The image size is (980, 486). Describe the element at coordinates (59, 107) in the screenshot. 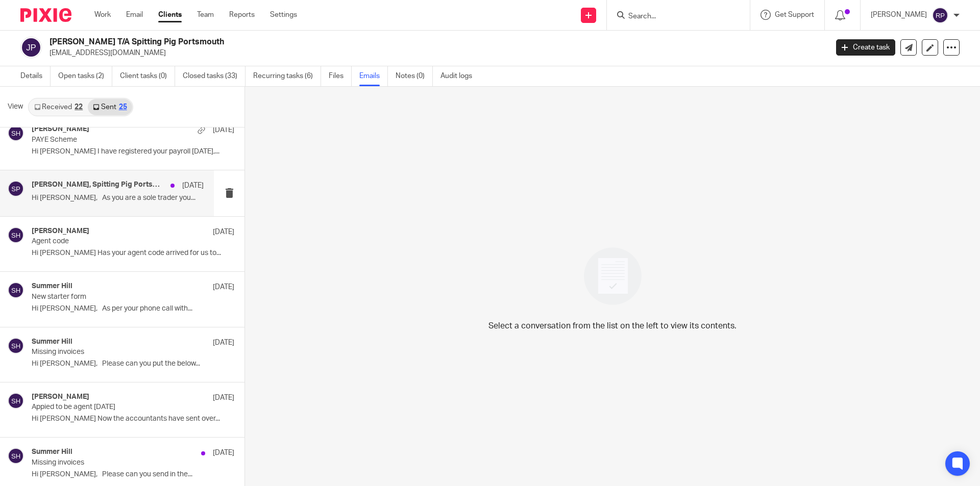

I see `a: Received22` at that location.